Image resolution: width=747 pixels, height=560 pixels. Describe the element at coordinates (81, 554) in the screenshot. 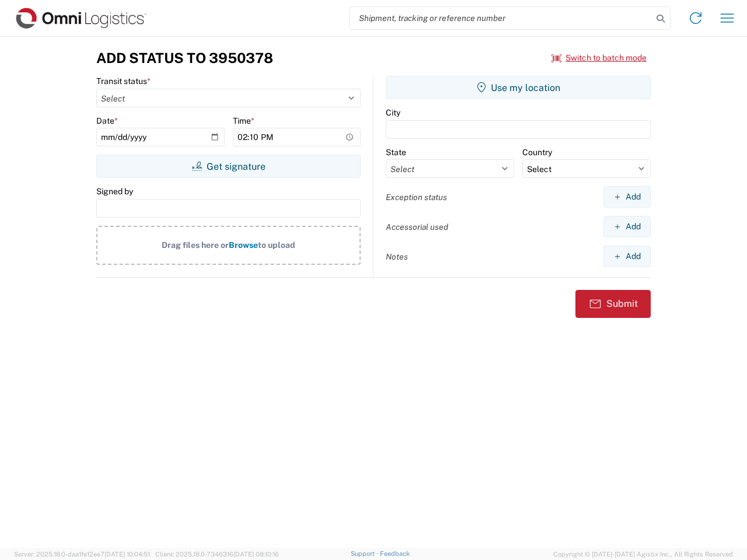

I see `span: Server: 2025.18.0-daa1fe12ee7` at that location.